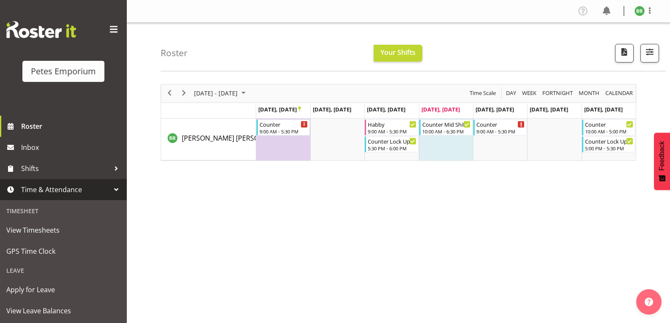  What do you see at coordinates (589, 93) in the screenshot?
I see `span: Month` at bounding box center [589, 93].